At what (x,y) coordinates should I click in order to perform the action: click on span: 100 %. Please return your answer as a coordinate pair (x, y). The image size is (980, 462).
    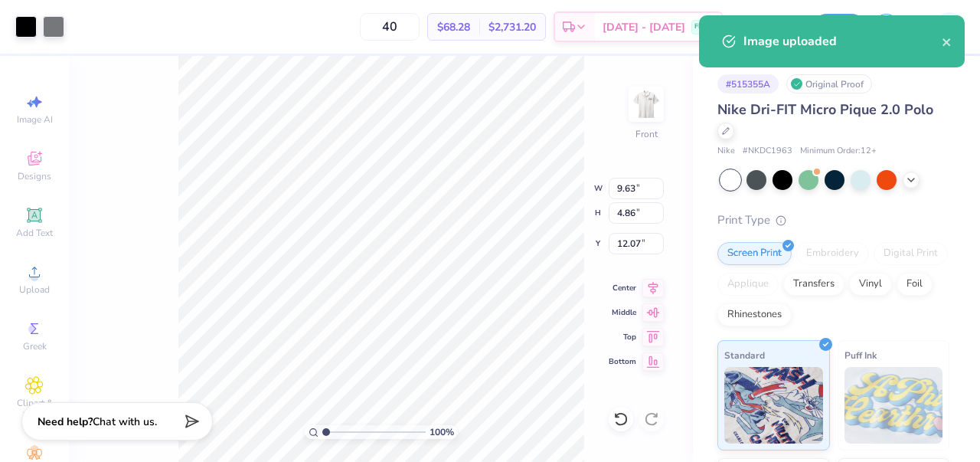
    Looking at the image, I should click on (442, 432).